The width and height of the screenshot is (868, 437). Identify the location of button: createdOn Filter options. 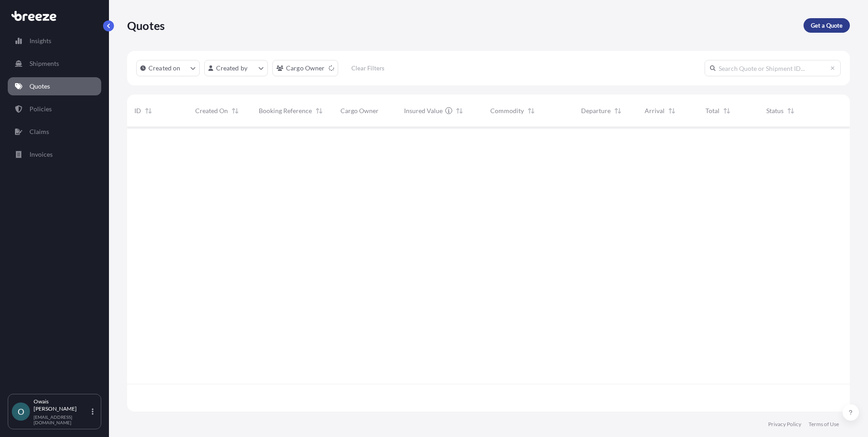
(168, 68).